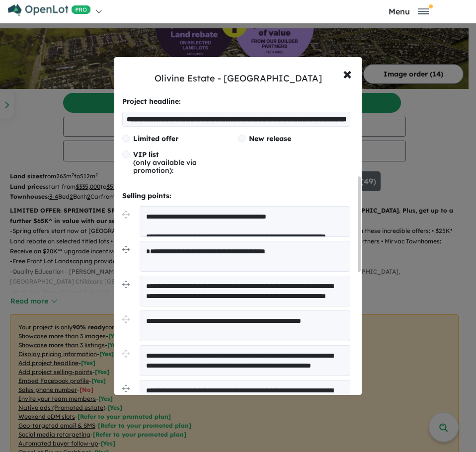 The height and width of the screenshot is (452, 476). What do you see at coordinates (146, 154) in the screenshot?
I see `span: VIP list` at bounding box center [146, 154].